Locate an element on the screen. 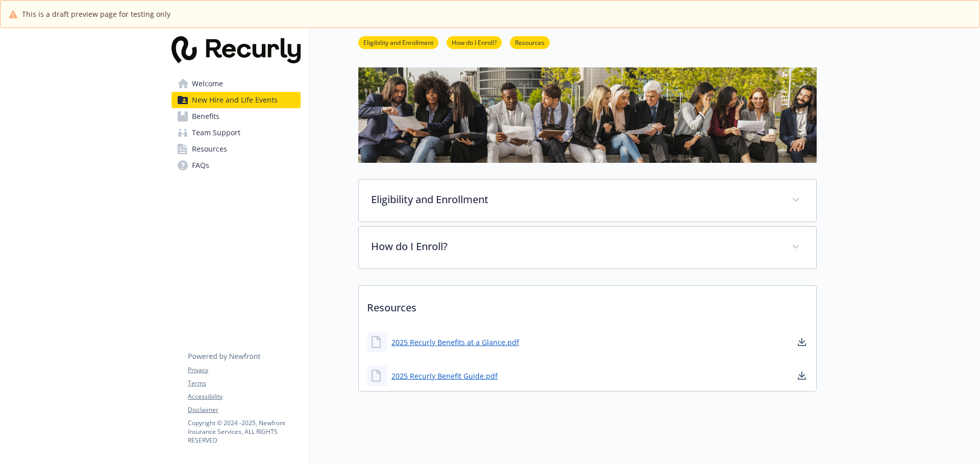 This screenshot has height=465, width=980. a: New Hire and Life Events is located at coordinates (235, 100).